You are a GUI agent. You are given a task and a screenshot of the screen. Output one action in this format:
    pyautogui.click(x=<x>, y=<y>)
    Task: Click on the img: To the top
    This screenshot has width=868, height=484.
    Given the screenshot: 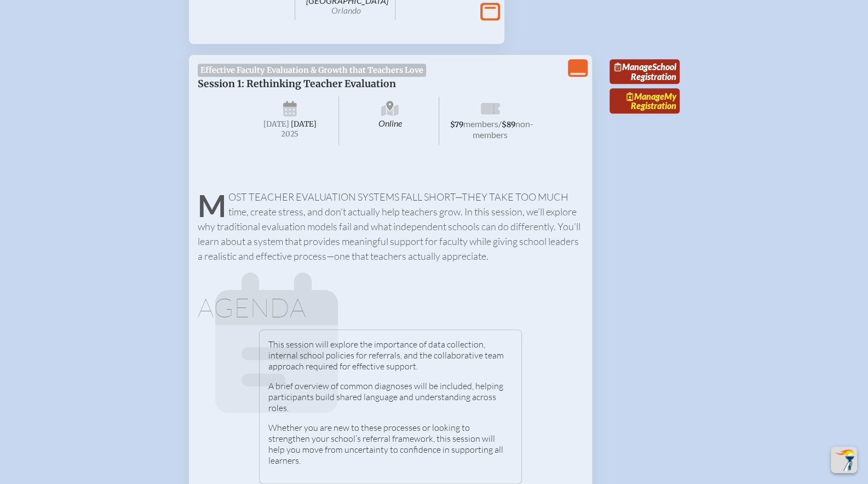 What is the action you would take?
    pyautogui.click(x=844, y=459)
    